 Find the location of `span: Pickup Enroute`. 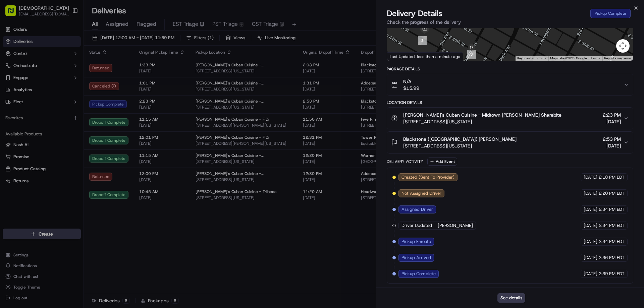

span: Pickup Enroute is located at coordinates (416, 242).